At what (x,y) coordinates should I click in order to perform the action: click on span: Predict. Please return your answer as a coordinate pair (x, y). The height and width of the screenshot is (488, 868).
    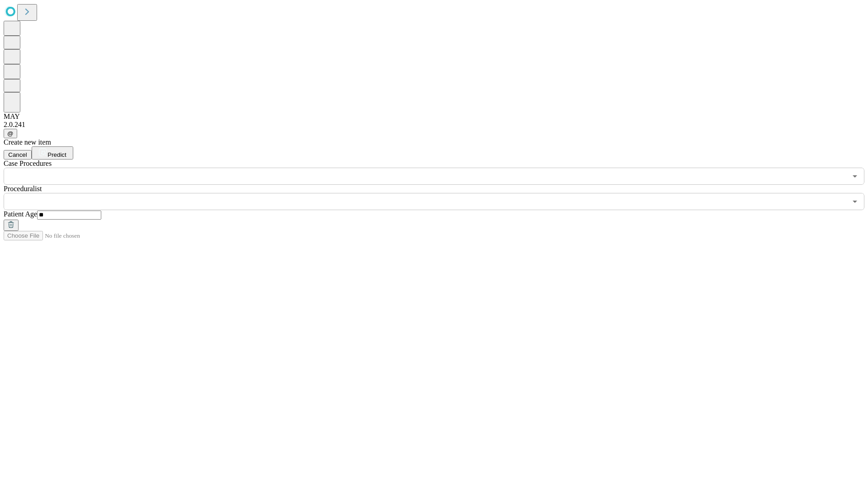
    Looking at the image, I should click on (57, 155).